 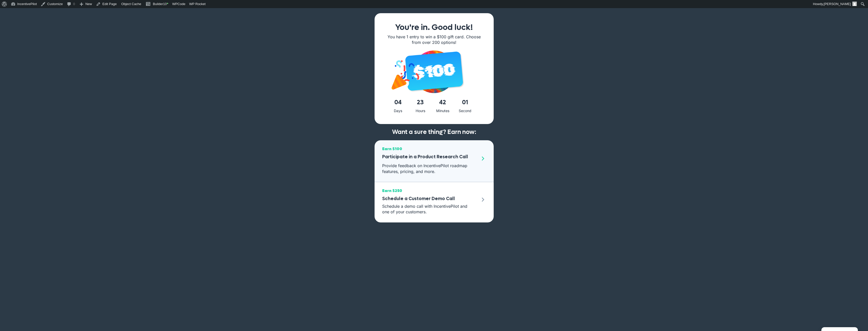 I want to click on img: giphy (1), so click(x=404, y=77).